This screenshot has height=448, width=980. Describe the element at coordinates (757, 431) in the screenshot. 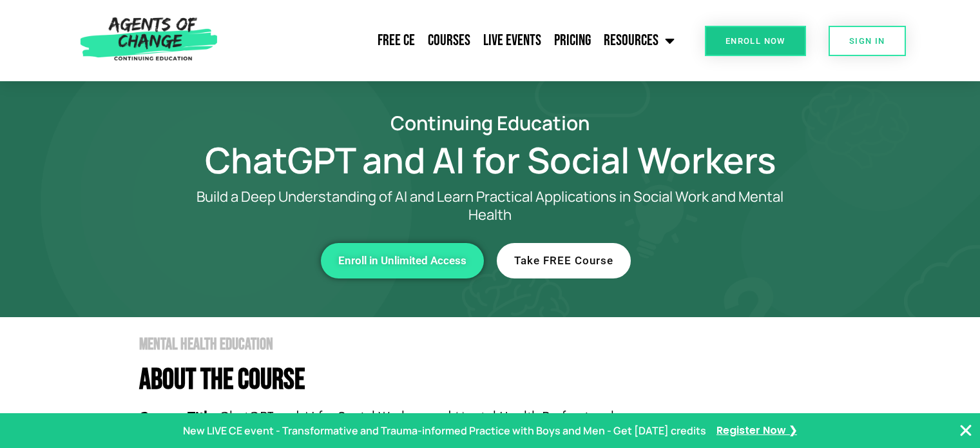

I see `span: Register Now ❯` at that location.